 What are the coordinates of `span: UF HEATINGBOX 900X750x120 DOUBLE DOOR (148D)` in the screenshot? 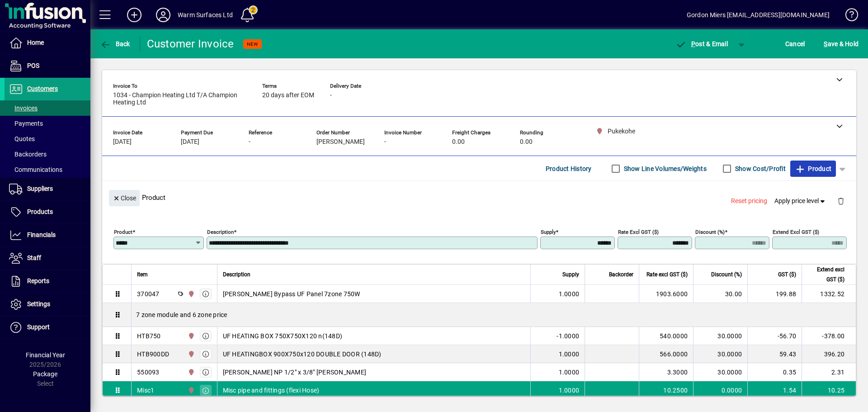 It's located at (302, 355).